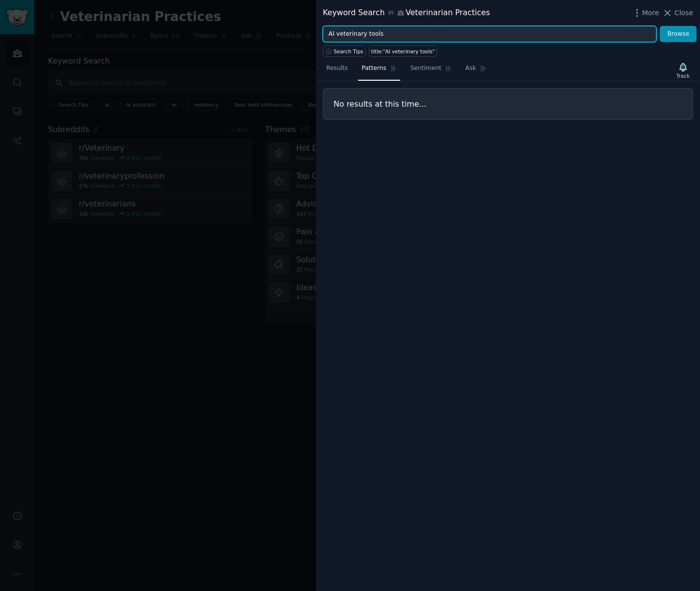 The height and width of the screenshot is (591, 700). Describe the element at coordinates (348, 51) in the screenshot. I see `span: Search Tips` at that location.